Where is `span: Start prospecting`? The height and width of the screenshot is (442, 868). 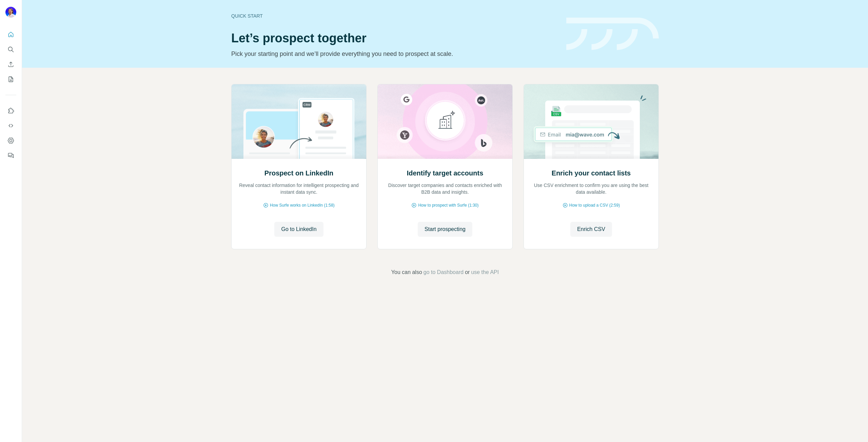 span: Start prospecting is located at coordinates (445, 230).